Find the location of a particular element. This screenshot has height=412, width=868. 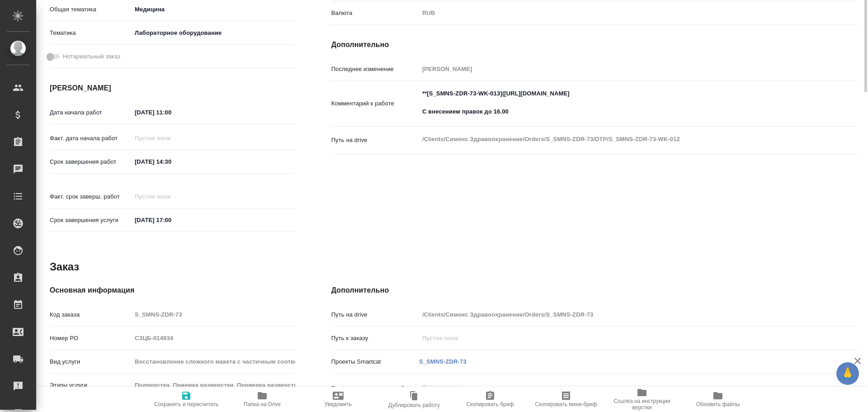

h2: Заказ is located at coordinates (64, 267).